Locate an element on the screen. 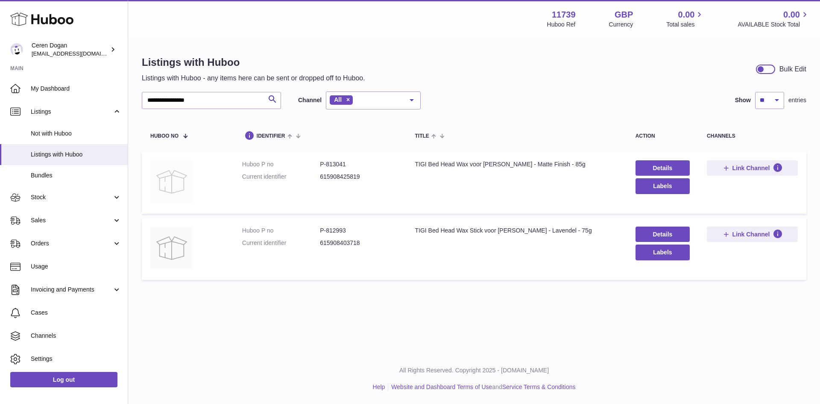  strong: GBP is located at coordinates (623, 15).